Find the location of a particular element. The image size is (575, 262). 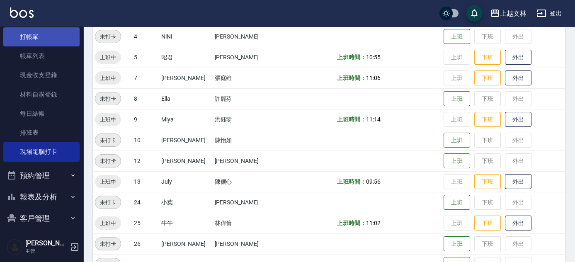

td: 林偉倫 is located at coordinates (247, 223).